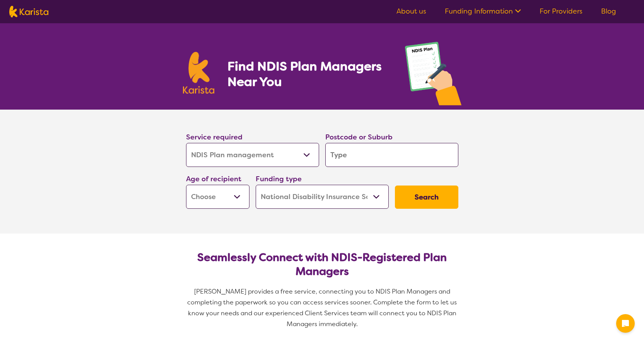 The image size is (644, 342). Describe the element at coordinates (214, 137) in the screenshot. I see `label: Service required` at that location.